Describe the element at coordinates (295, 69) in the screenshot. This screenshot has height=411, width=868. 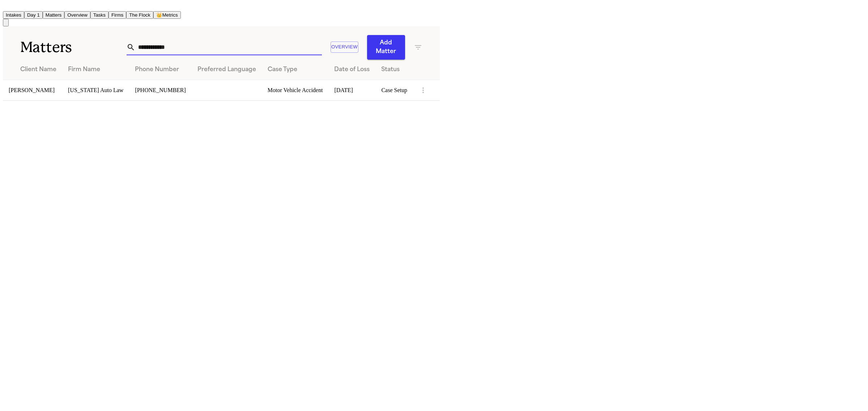
I see `div: Case Type` at that location.